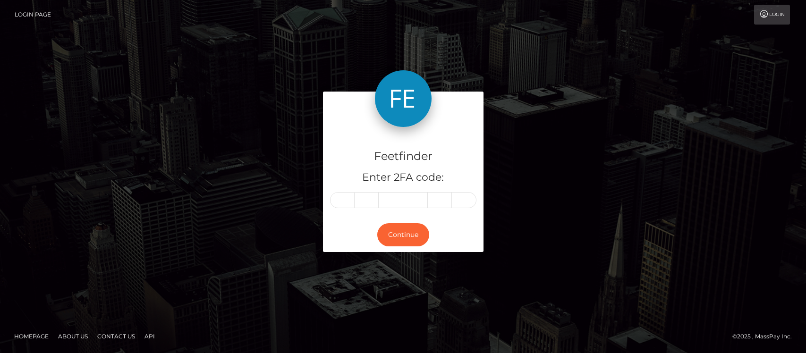 Image resolution: width=806 pixels, height=353 pixels. I want to click on a: About Us, so click(73, 336).